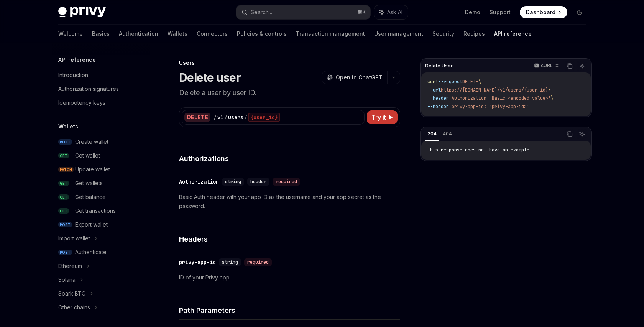  Describe the element at coordinates (82, 12) in the screenshot. I see `img: dark logo` at that location.